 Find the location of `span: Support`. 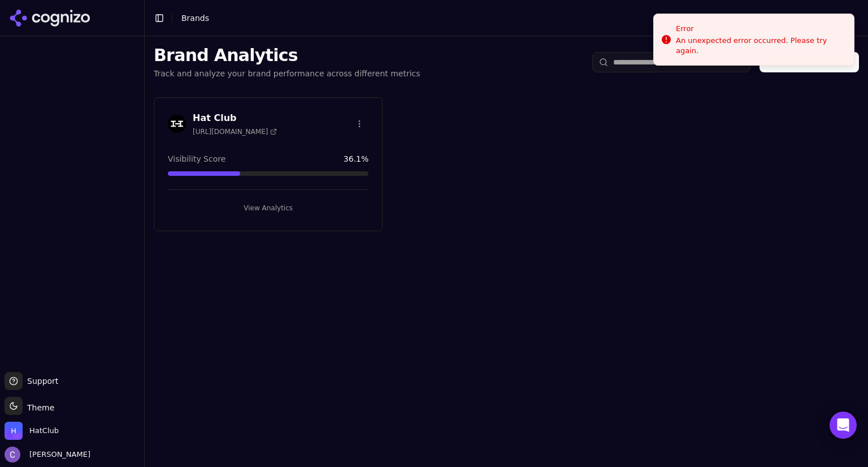

span: Support is located at coordinates (40, 381).